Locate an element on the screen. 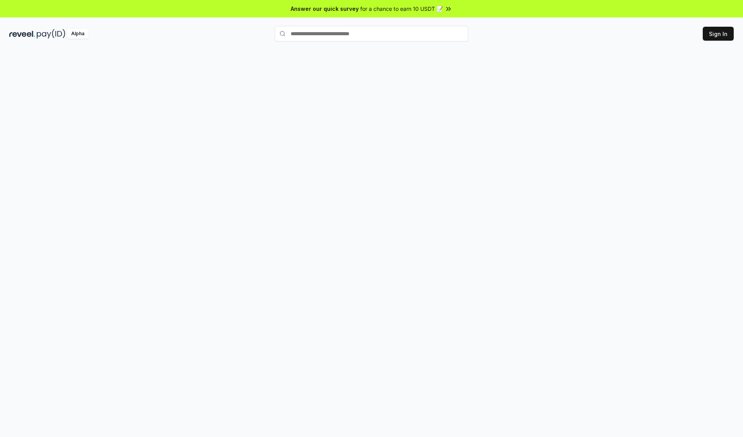 This screenshot has width=743, height=437. span: for a chance to earn 10 USDT 📝 is located at coordinates (402, 9).